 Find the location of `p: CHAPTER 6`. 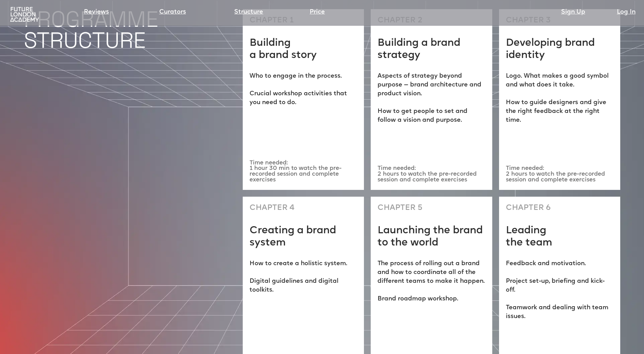

p: CHAPTER 6 is located at coordinates (528, 209).